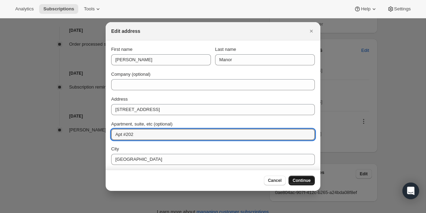 The image size is (426, 213). What do you see at coordinates (24, 9) in the screenshot?
I see `button: Analytics` at bounding box center [24, 9].